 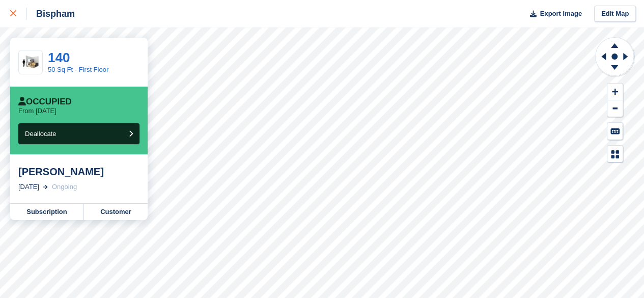 I want to click on a: 50 Sq Ft - First Floor, so click(x=78, y=69).